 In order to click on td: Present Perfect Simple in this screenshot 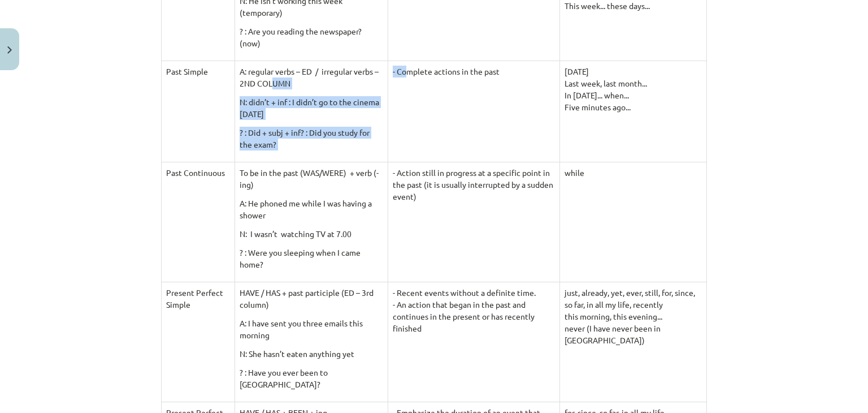, I will do `click(199, 342)`.